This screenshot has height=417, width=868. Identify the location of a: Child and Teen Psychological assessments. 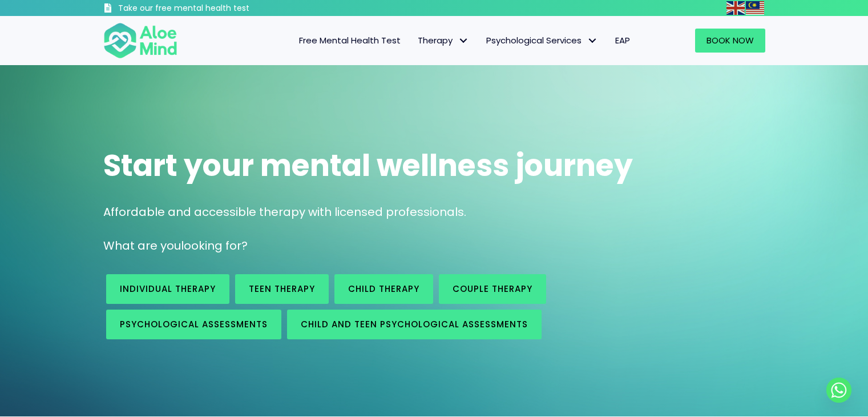
(415, 325).